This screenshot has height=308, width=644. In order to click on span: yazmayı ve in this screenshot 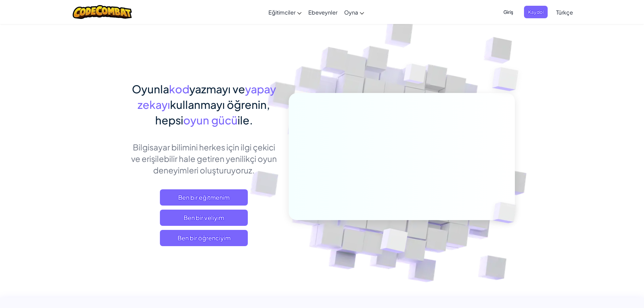, I will do `click(217, 89)`.